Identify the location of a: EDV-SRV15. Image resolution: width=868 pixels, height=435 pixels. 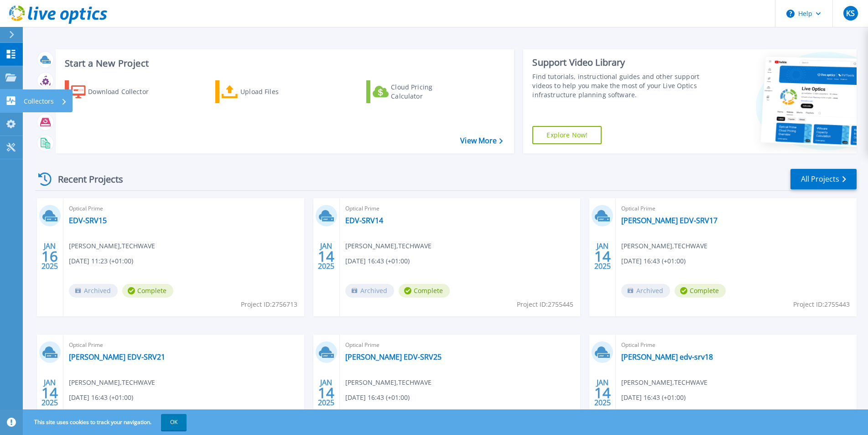
(87, 220).